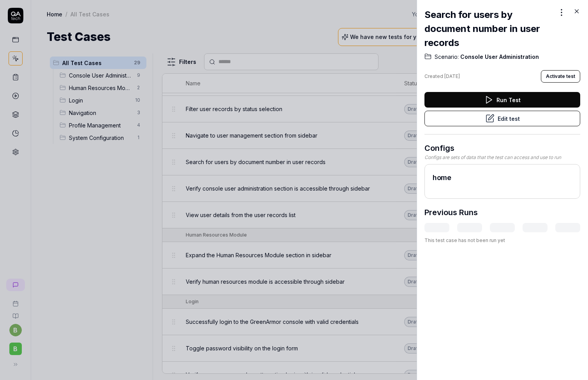 This screenshot has width=588, height=380. I want to click on button: Run Test, so click(502, 100).